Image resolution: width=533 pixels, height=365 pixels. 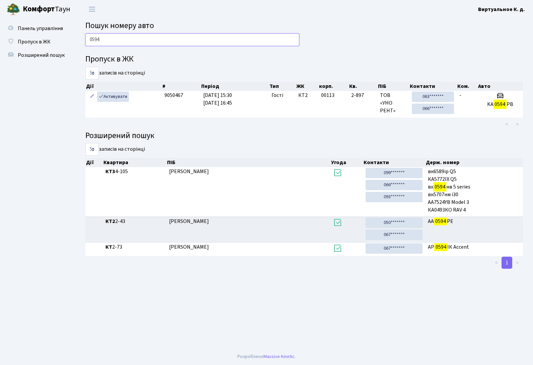 I want to click on b: КТ, so click(x=109, y=247).